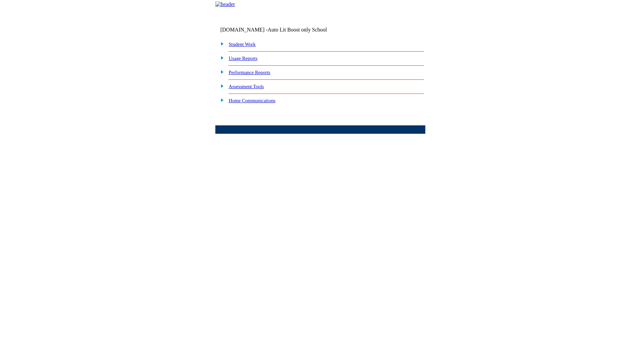 Image resolution: width=644 pixels, height=362 pixels. What do you see at coordinates (243, 59) in the screenshot?
I see `a: Usage Reports` at bounding box center [243, 59].